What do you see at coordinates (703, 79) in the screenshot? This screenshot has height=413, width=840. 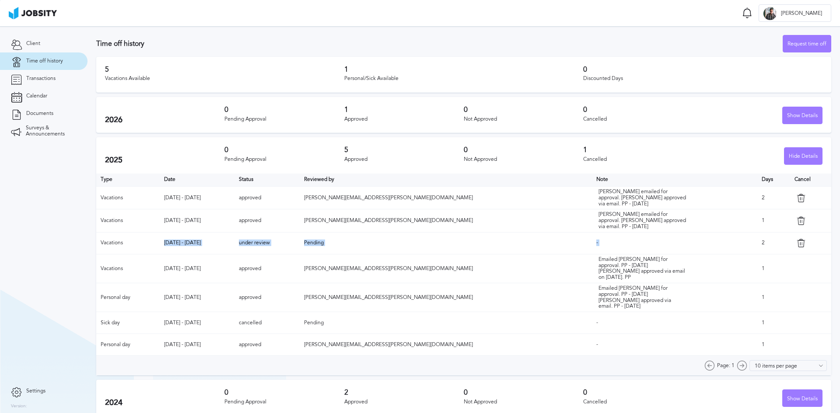 I see `div: Discounted Days` at bounding box center [703, 79].